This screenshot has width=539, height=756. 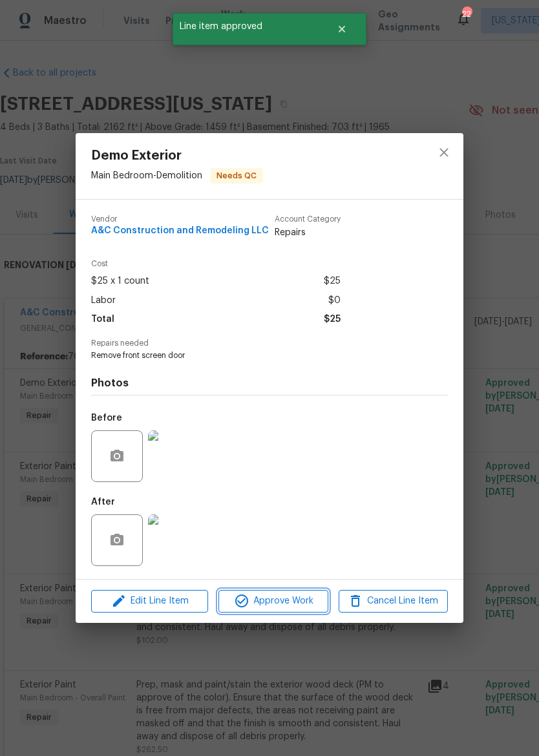 I want to click on h4: Photos, so click(x=270, y=383).